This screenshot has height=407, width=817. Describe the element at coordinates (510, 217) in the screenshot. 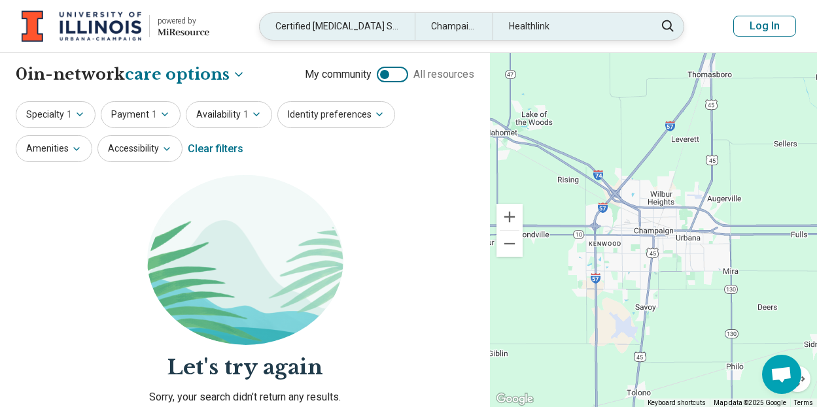

I see `button: Zoom in` at that location.